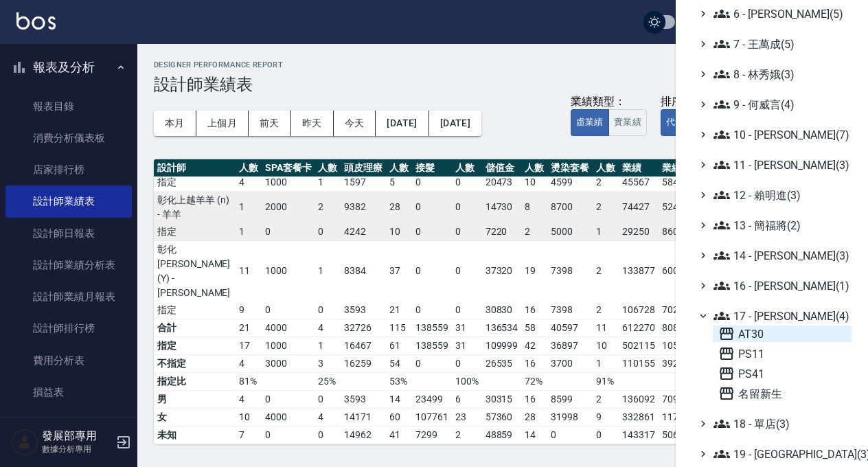 The height and width of the screenshot is (467, 868). I want to click on span: 8 - 林秀娥(3), so click(779, 74).